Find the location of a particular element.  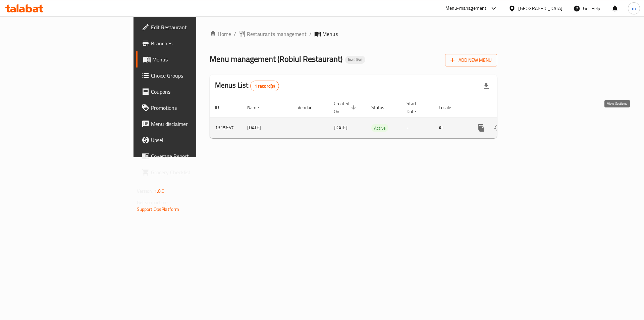

span: Branches is located at coordinates (193, 43).